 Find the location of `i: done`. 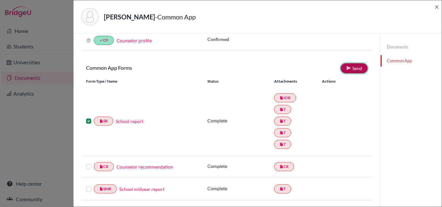

i: done is located at coordinates (101, 40).